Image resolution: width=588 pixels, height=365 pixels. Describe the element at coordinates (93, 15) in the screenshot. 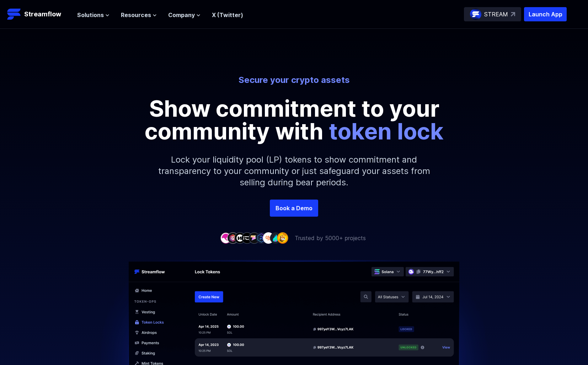

I see `button: Solutions` at that location.